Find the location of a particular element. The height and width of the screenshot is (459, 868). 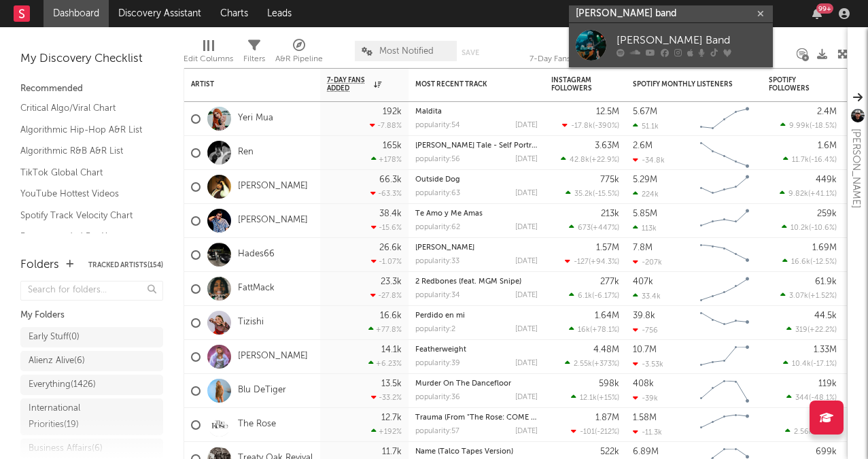

a: YouTube Hottest Videos is located at coordinates (85, 193).